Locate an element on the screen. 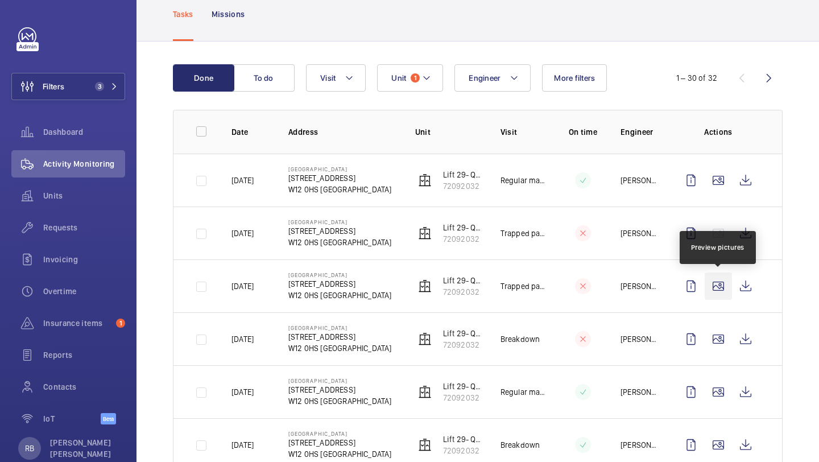  span: Contacts is located at coordinates (84, 387).